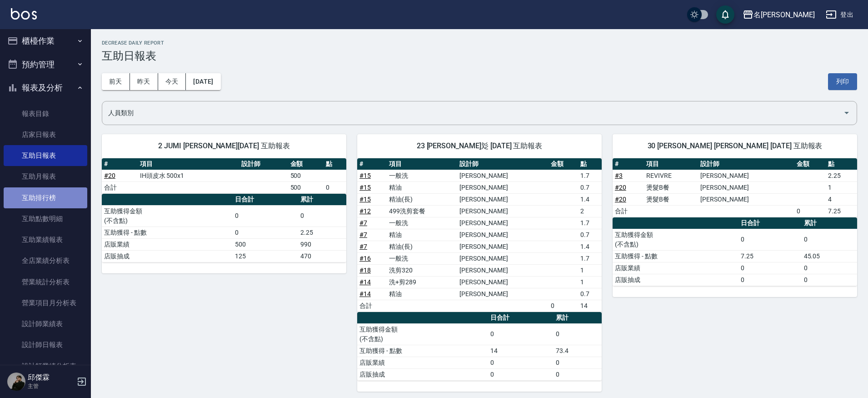 The height and width of the screenshot is (398, 868). Describe the element at coordinates (45, 260) in the screenshot. I see `a: 全店業績分析表` at that location.